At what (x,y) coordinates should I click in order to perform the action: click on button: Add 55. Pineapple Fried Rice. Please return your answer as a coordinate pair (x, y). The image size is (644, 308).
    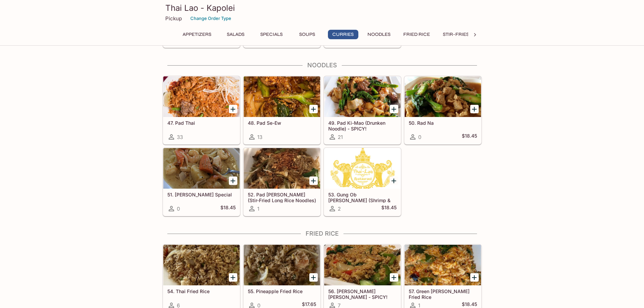
    Looking at the image, I should click on (313, 277).